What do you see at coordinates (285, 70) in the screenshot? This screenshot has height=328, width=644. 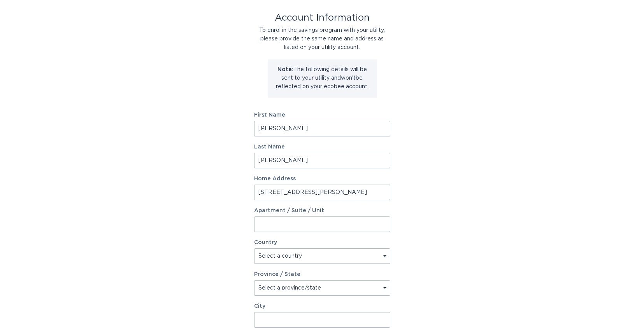 I see `strong: Note:` at bounding box center [285, 70].